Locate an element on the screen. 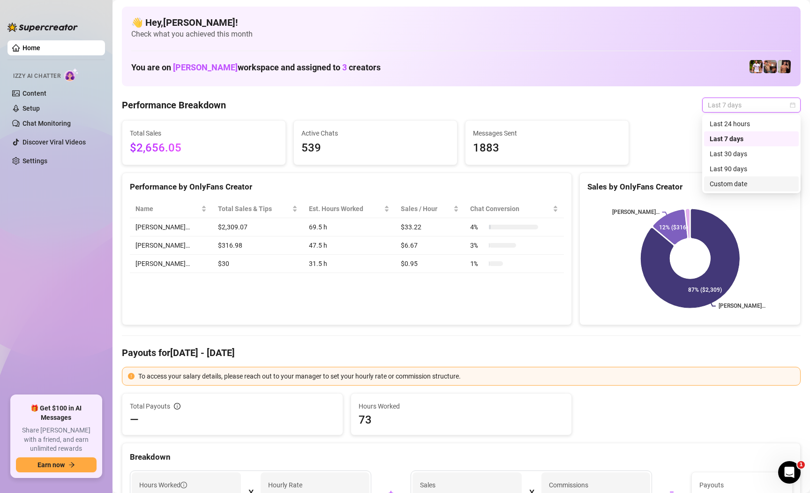  td: 69.5 h is located at coordinates (349, 227).